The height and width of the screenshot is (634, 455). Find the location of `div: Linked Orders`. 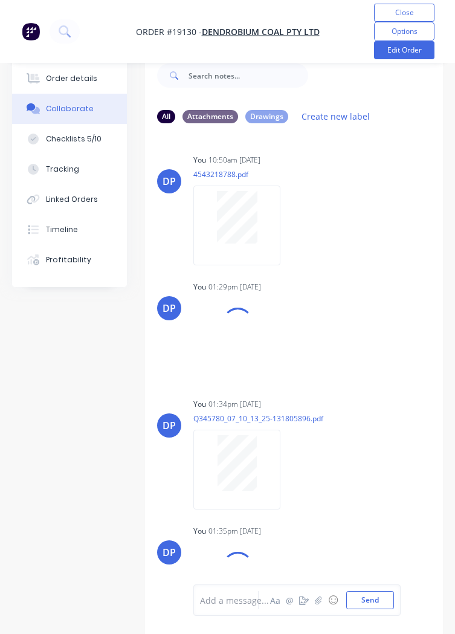

div: Linked Orders is located at coordinates (72, 200).